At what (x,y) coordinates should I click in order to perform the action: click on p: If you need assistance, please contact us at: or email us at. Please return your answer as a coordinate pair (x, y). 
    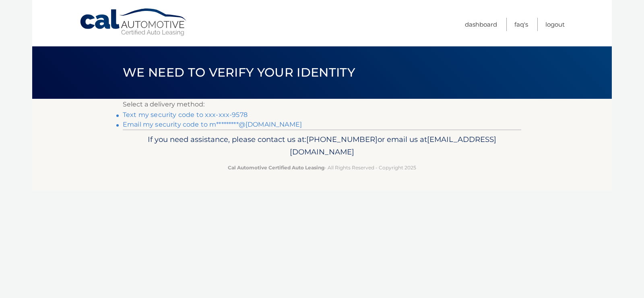
    Looking at the image, I should click on (322, 146).